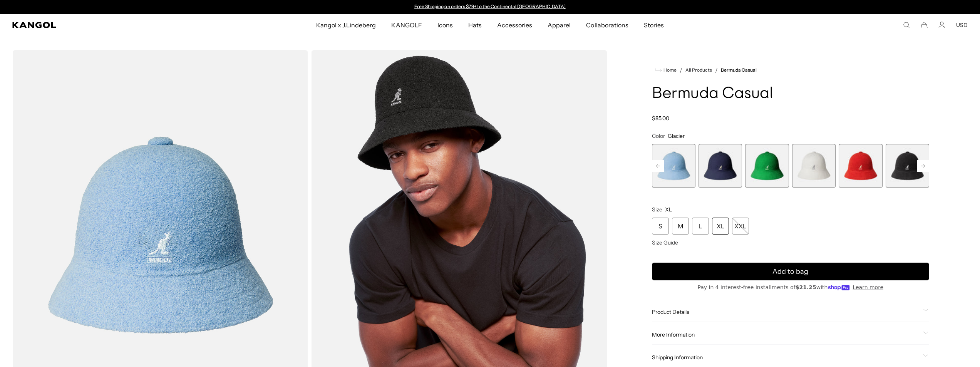  What do you see at coordinates (660, 226) in the screenshot?
I see `div: S` at bounding box center [660, 226].